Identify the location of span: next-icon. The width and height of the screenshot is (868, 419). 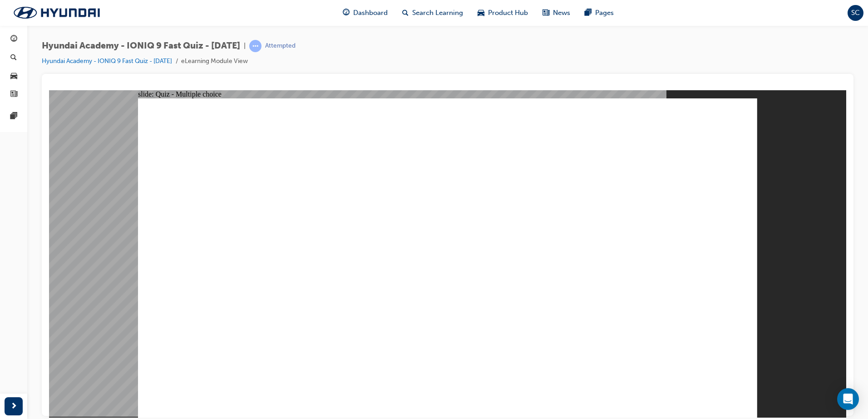
(13, 406).